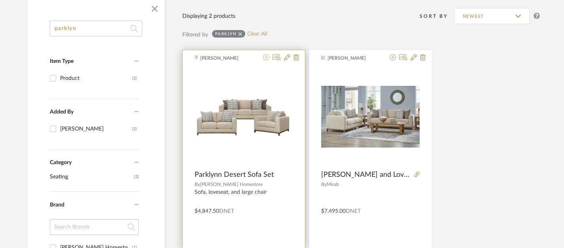 Image resolution: width=564 pixels, height=248 pixels. Describe the element at coordinates (62, 61) in the screenshot. I see `span: Item Type` at that location.